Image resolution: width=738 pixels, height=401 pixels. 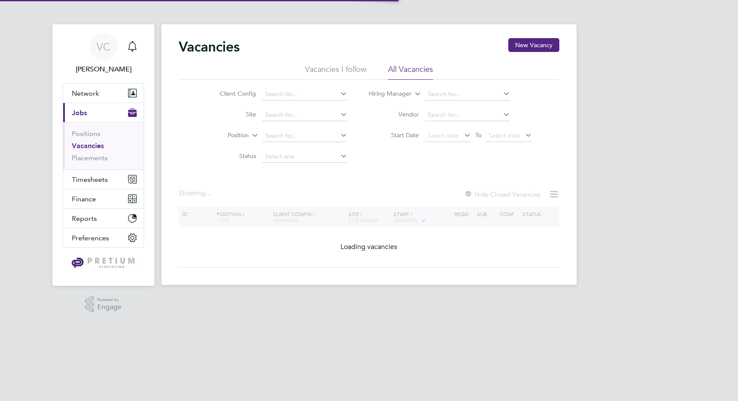 What do you see at coordinates (103, 304) in the screenshot?
I see `a: Powered byEngage` at bounding box center [103, 304].